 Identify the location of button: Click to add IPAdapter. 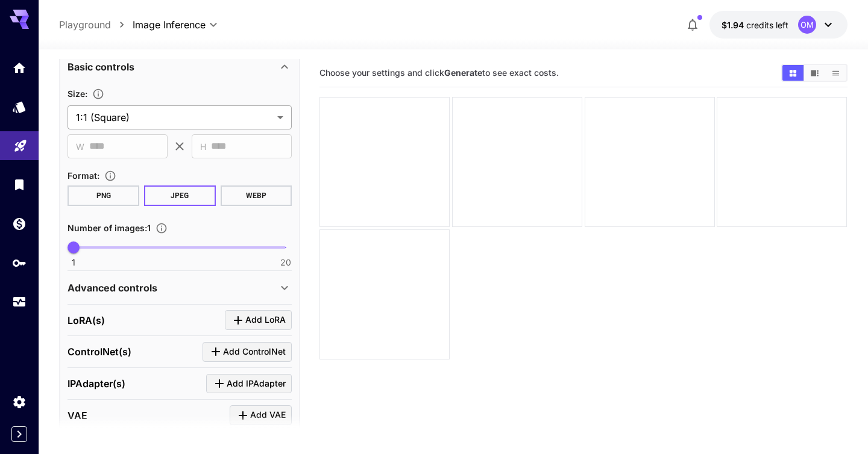
(249, 384).